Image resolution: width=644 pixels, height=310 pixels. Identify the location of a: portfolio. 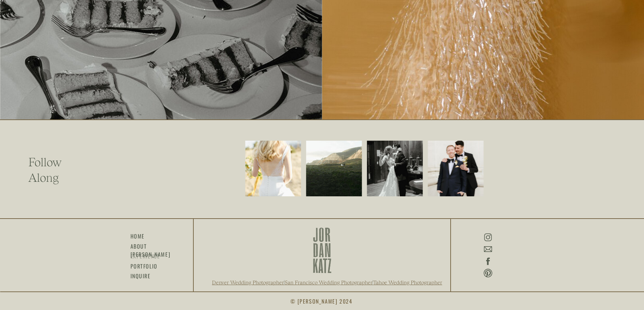
(144, 266).